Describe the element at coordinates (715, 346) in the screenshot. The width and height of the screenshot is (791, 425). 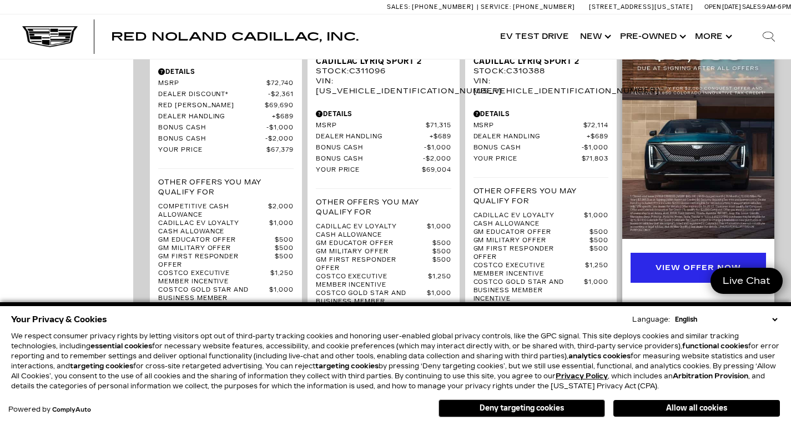
I see `strong: functional cookies` at that location.